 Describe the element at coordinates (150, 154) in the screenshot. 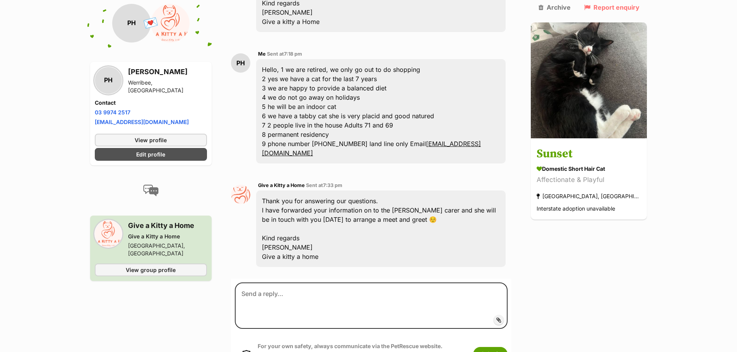

I see `span: Edit profile` at that location.